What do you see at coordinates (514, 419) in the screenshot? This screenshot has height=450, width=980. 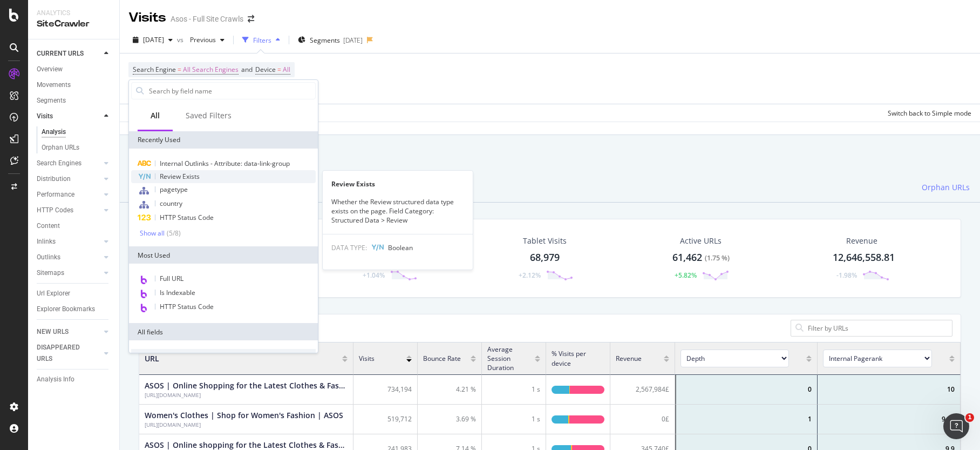 I see `div: 1 s` at bounding box center [514, 419].